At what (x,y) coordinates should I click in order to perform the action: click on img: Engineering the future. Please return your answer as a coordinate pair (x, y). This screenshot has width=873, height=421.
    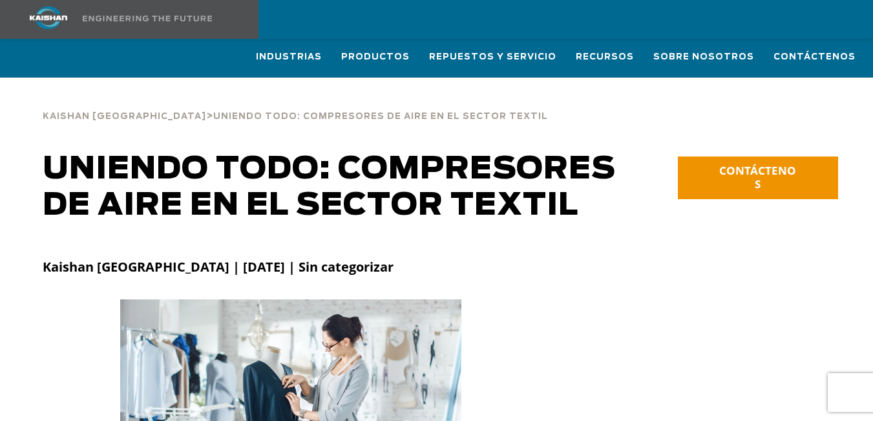
    Looking at the image, I should click on (147, 18).